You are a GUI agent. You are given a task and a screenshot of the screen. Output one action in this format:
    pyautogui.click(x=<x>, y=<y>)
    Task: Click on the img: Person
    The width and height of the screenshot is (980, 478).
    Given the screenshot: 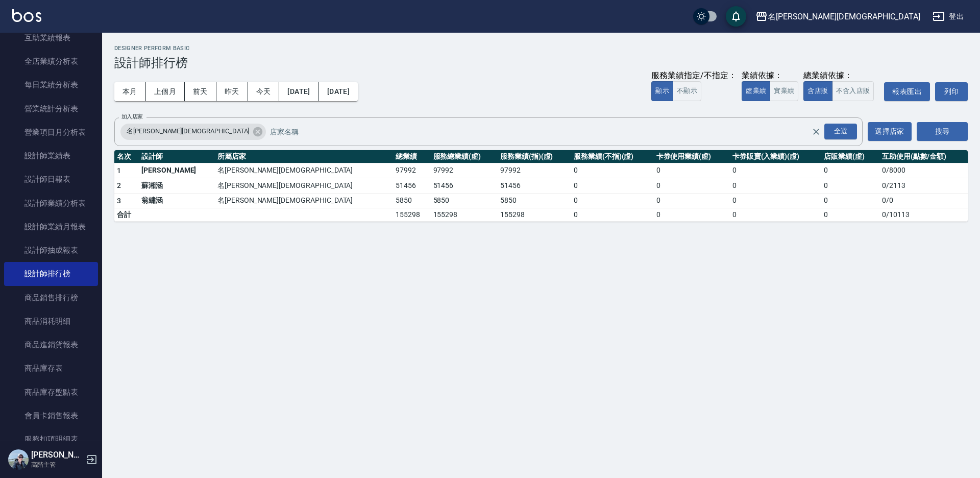 What is the action you would take?
    pyautogui.click(x=18, y=460)
    